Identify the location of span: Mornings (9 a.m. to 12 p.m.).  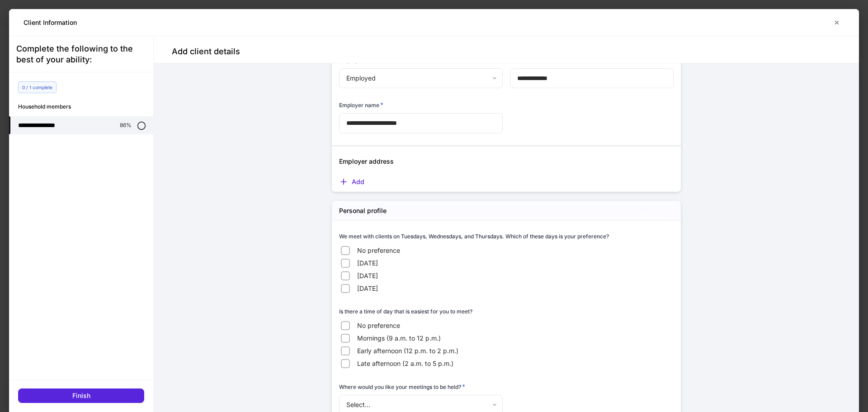
(399, 338).